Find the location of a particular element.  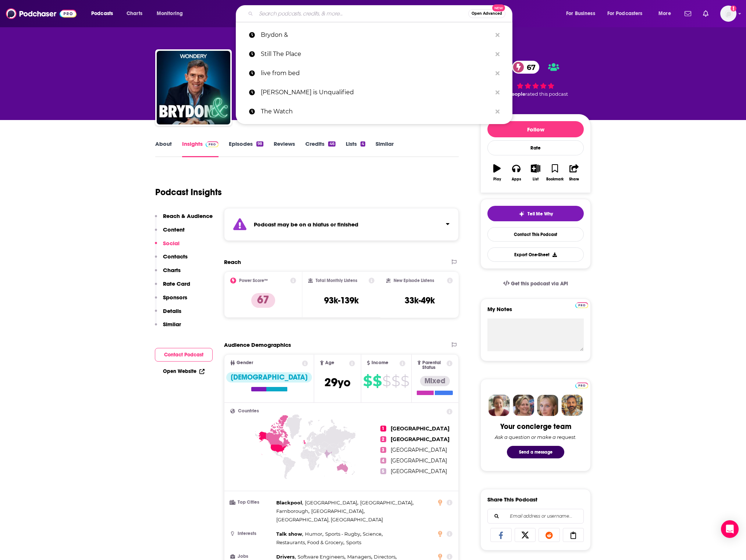

span: 29 yo is located at coordinates (337, 382).